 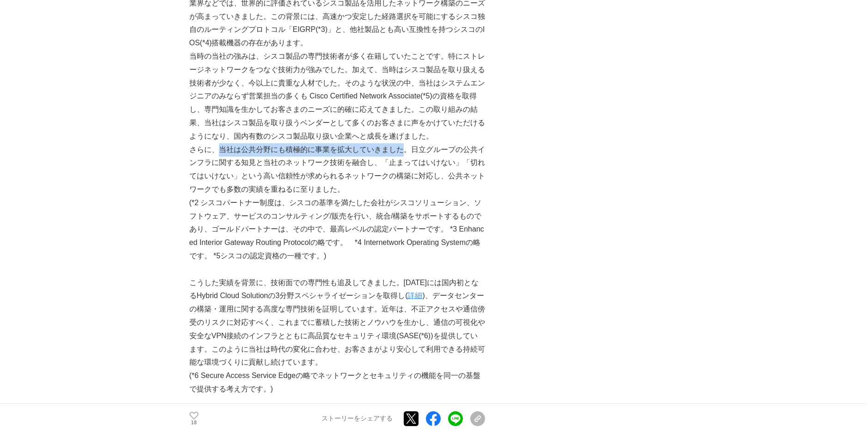 What do you see at coordinates (337, 97) in the screenshot?
I see `p: 当時の当社の強みは、シスコ製品の専門技術者が多く在籍していたことです。特にストレージネットワークをつなぐ技術力が強みでした。加えて、当時はシスコ製品を取り扱える技術者が少なく、今以上に貴重な人材...` at bounding box center [337, 97].